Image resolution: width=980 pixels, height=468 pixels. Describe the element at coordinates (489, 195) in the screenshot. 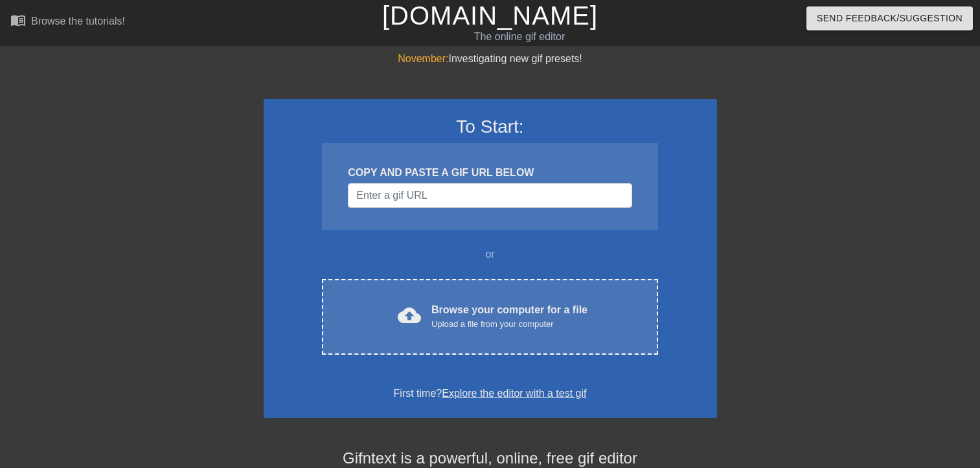

I see `input: Username` at that location.